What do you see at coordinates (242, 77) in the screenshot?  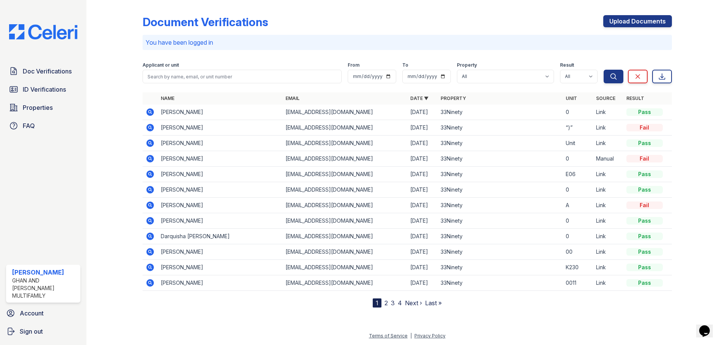 I see `input: Search by name, email, or unit number` at bounding box center [242, 77].